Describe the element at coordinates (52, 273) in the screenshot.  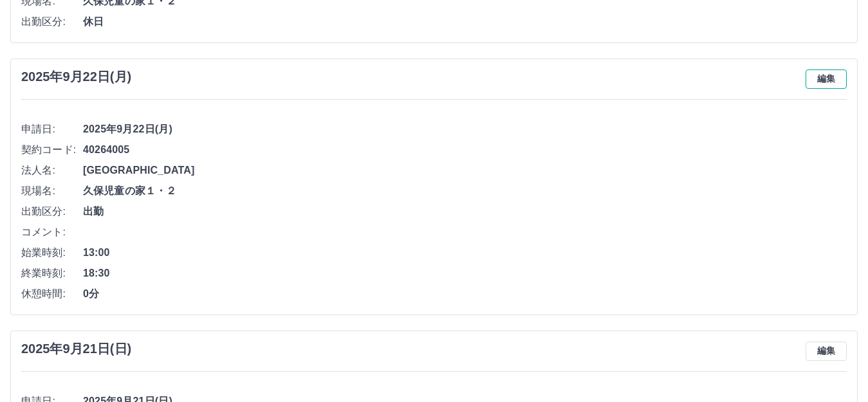
I see `span: 終業時刻:` at that location.